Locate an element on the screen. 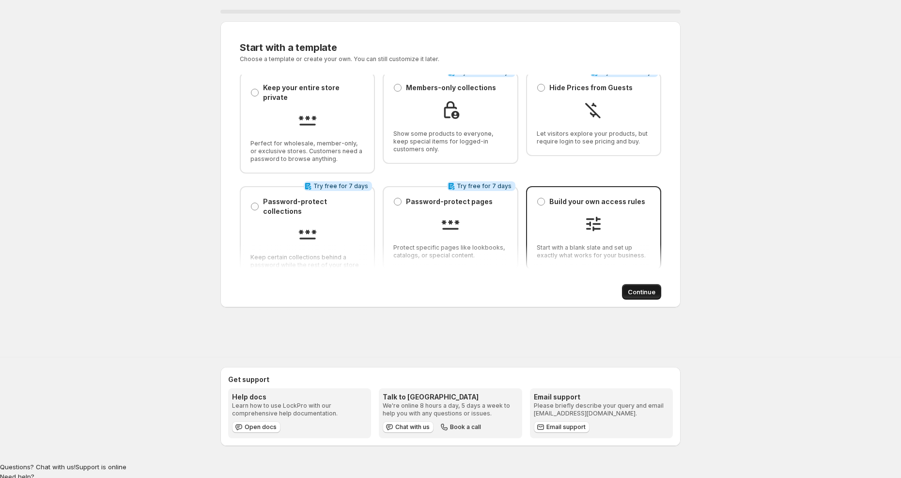 This screenshot has width=901, height=478. span: Continue is located at coordinates (641, 292).